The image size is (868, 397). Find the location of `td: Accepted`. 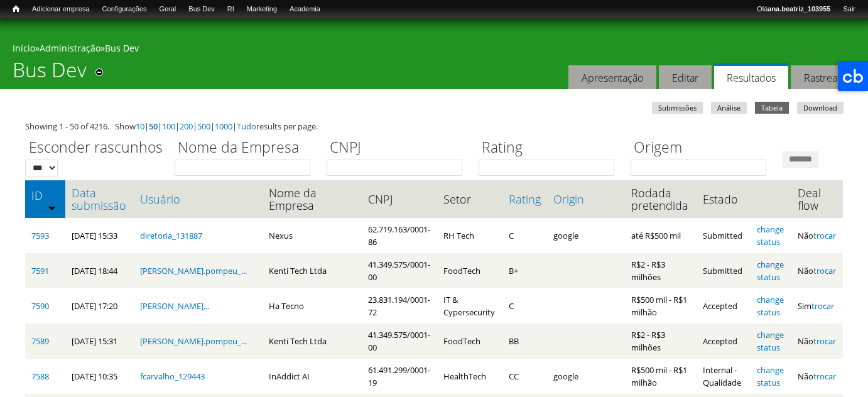

td: Accepted is located at coordinates (724, 341).